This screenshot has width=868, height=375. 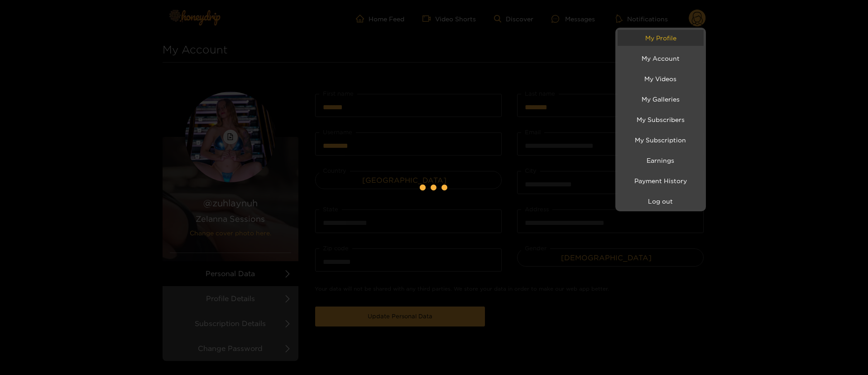 What do you see at coordinates (660, 139) in the screenshot?
I see `a: My Subscription` at bounding box center [660, 139].